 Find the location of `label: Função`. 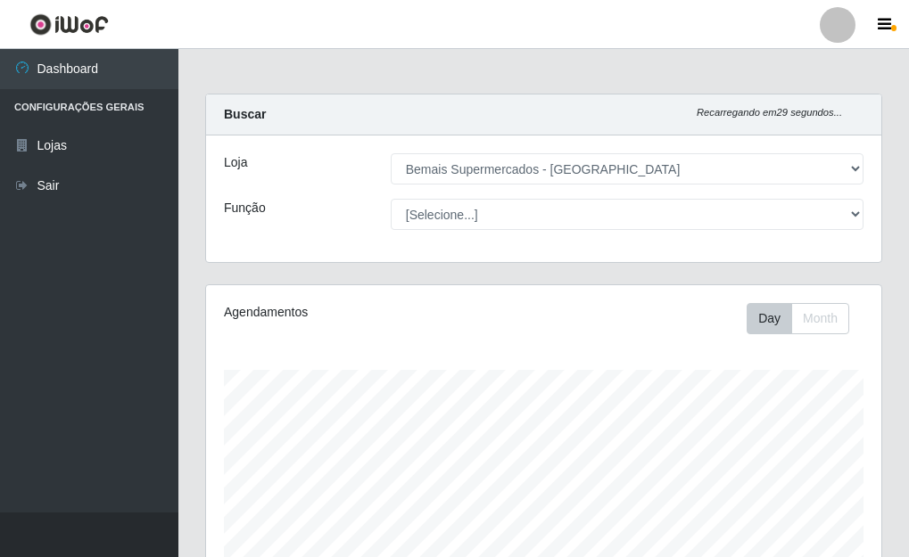

label: Função is located at coordinates (244, 208).